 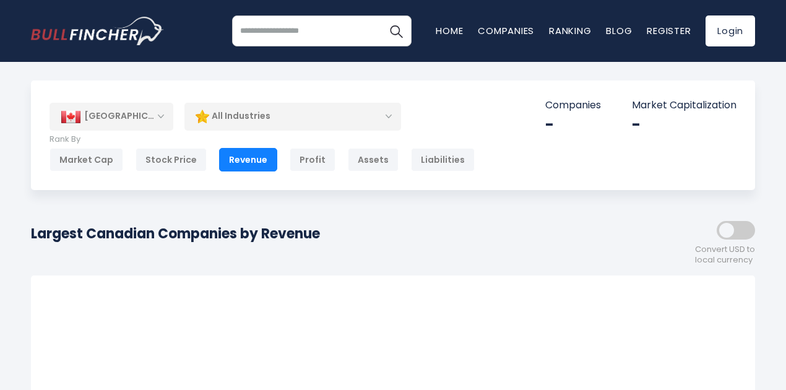 I want to click on p: Companies, so click(x=573, y=105).